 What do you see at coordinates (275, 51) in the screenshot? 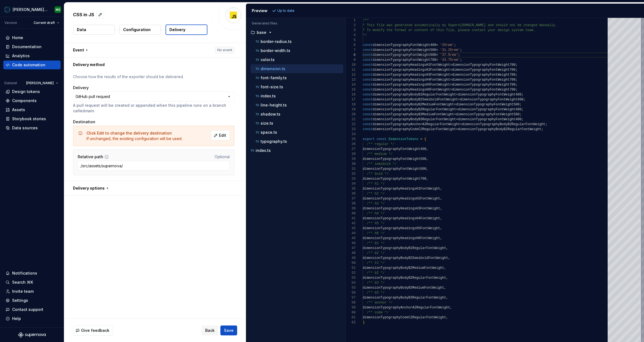
I see `p: border-width.ts` at bounding box center [275, 51].